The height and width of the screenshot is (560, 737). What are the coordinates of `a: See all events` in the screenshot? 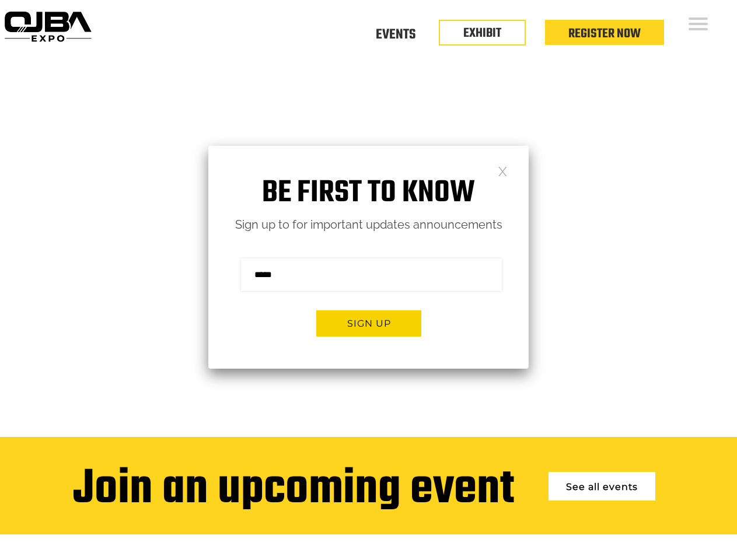 It's located at (601, 486).